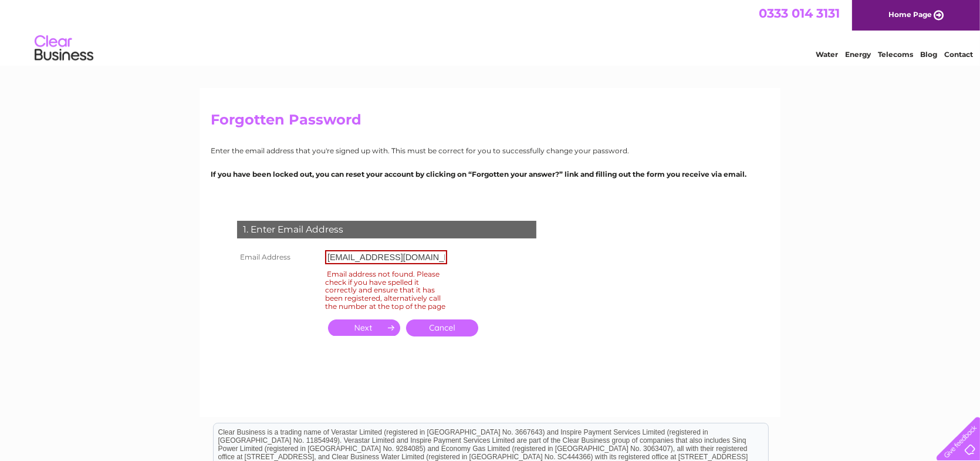  Describe the element at coordinates (799, 13) in the screenshot. I see `a: 0333 014 3131` at that location.